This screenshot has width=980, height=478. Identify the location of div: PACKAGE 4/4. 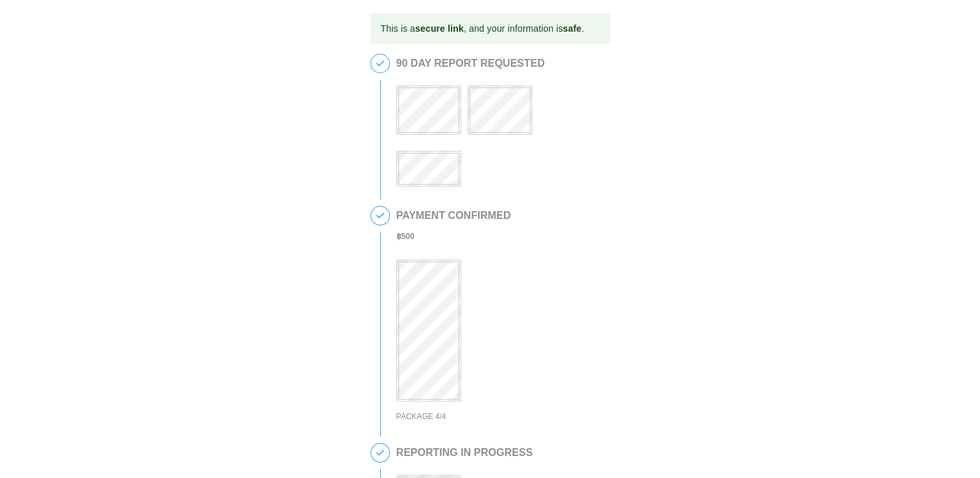
(453, 416).